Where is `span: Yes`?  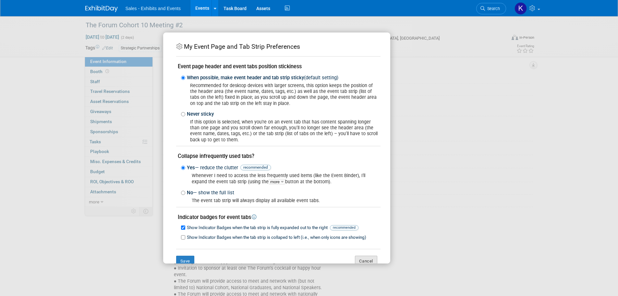 span: Yes is located at coordinates (229, 167).